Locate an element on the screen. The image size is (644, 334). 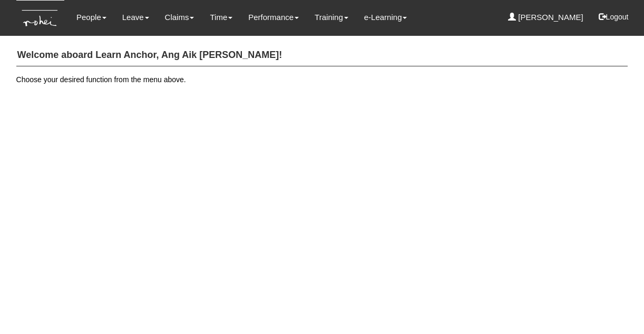
a: People is located at coordinates (91, 17).